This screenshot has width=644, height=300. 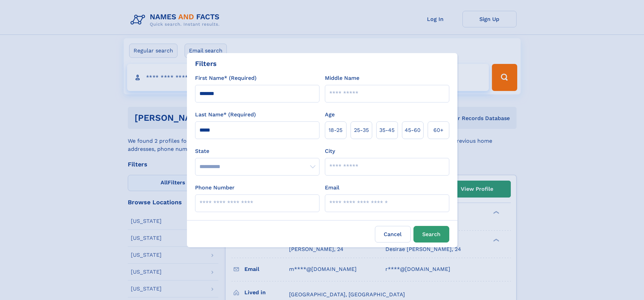 I want to click on label: City, so click(x=330, y=151).